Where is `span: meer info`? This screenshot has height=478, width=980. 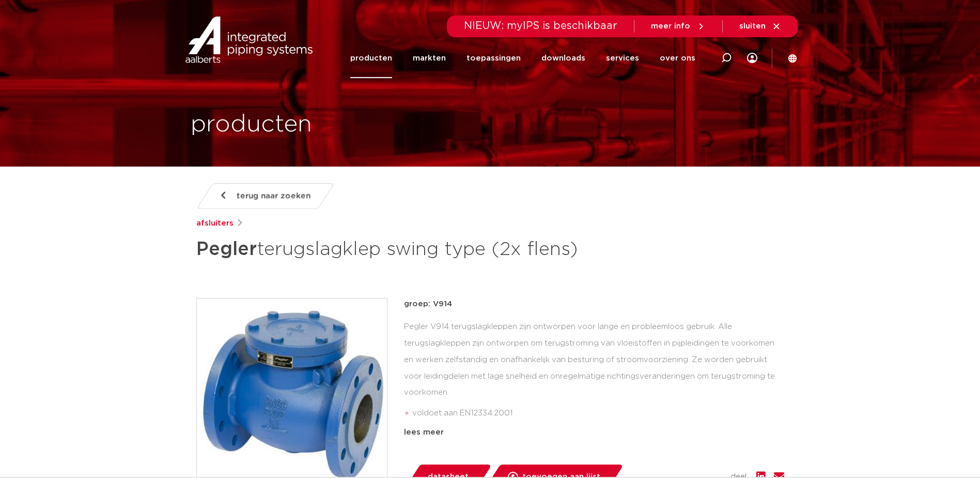
span: meer info is located at coordinates (671, 26).